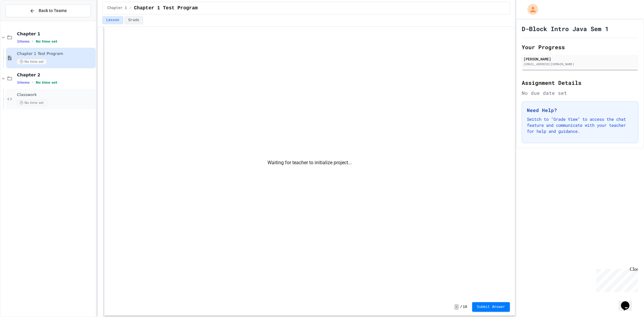  What do you see at coordinates (22, 20) in the screenshot?
I see `div: Chat with us now!Close` at bounding box center [22, 20].